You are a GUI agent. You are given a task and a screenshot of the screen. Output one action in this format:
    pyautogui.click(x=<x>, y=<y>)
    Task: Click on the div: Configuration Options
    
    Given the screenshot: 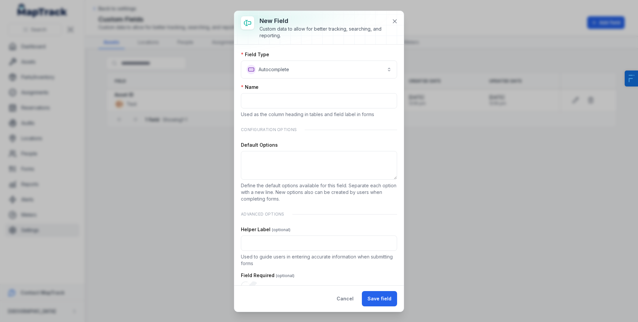 What is the action you would take?
    pyautogui.click(x=319, y=130)
    